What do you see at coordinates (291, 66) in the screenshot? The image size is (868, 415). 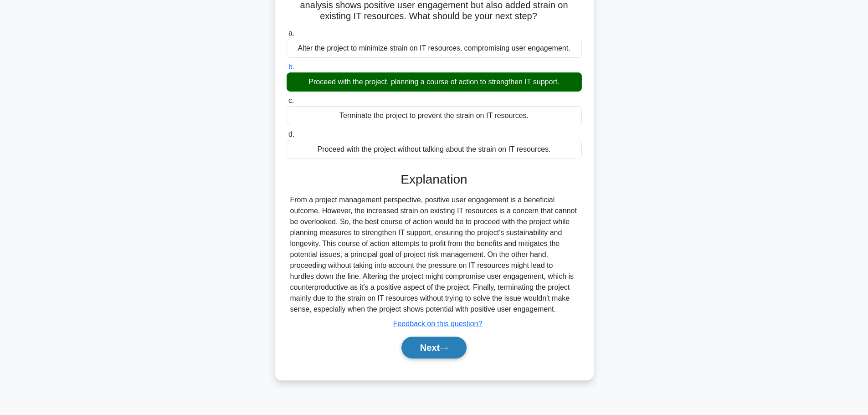 I see `span: b.` at bounding box center [291, 66].